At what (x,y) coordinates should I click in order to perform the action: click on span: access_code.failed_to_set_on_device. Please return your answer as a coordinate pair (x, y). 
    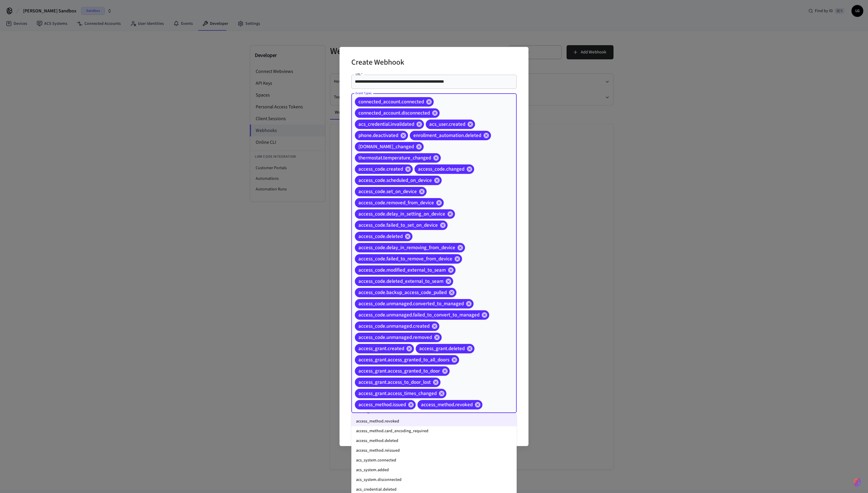
    Looking at the image, I should click on (398, 225).